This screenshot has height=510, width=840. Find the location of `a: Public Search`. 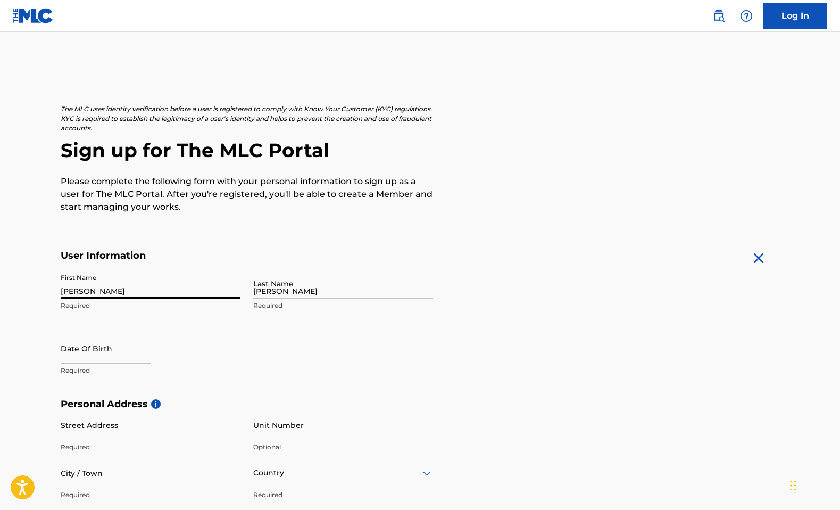

a: Public Search is located at coordinates (719, 16).